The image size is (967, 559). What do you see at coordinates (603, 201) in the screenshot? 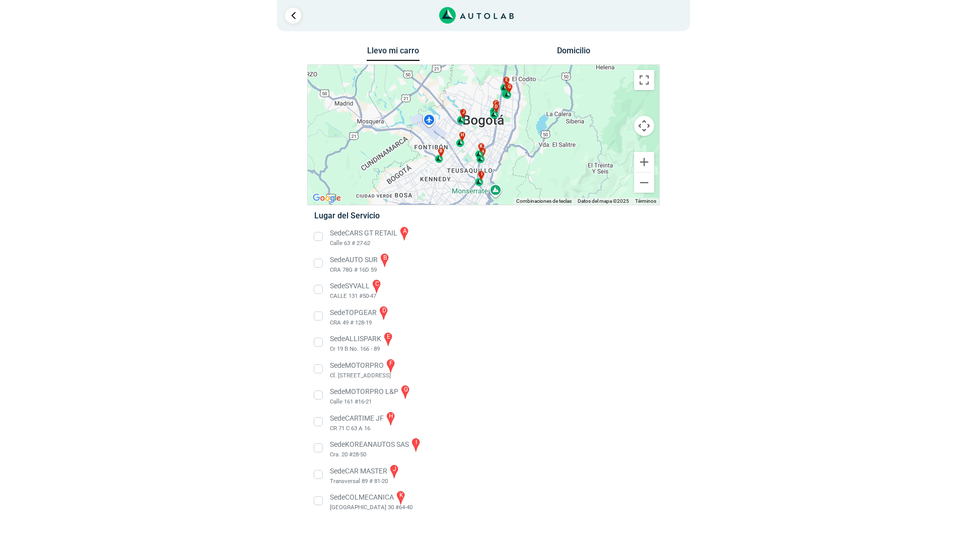
I see `span: Datos del mapa ©2025` at bounding box center [603, 201].